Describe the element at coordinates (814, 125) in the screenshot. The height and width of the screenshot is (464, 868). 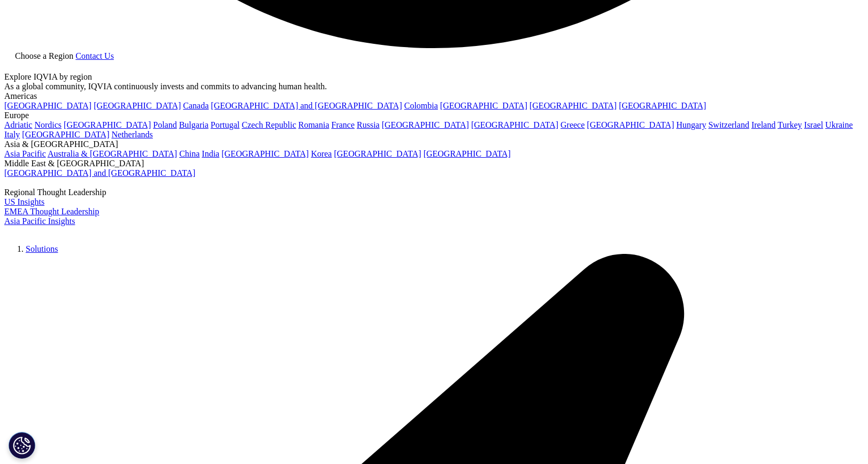
I see `a: Israel` at that location.